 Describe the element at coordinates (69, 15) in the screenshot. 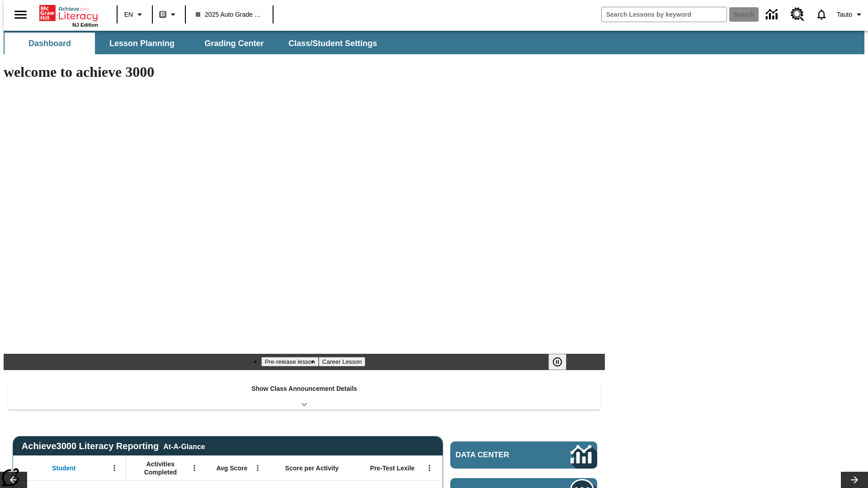

I see `div: Home` at that location.